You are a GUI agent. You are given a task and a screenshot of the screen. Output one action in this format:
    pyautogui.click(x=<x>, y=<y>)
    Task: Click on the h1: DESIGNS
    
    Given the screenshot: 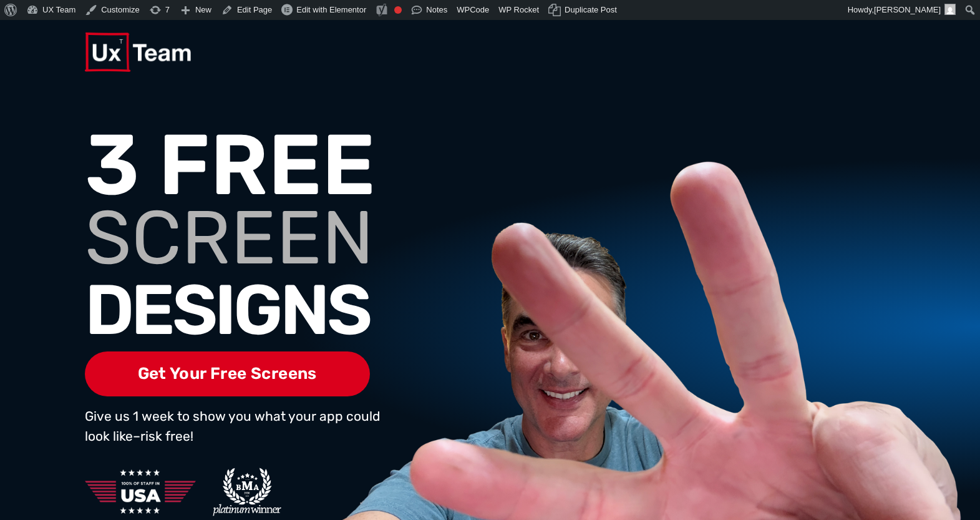 What is the action you would take?
    pyautogui.click(x=262, y=310)
    